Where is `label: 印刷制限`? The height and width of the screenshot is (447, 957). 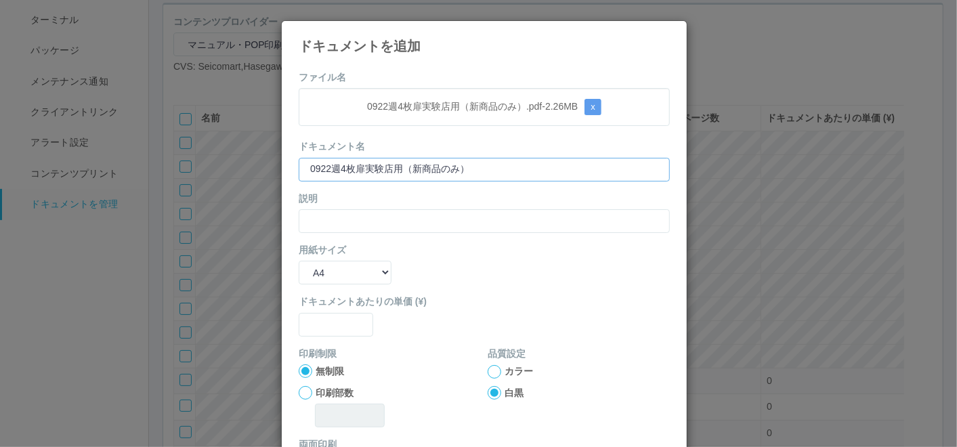 label: 印刷制限 is located at coordinates (318, 354).